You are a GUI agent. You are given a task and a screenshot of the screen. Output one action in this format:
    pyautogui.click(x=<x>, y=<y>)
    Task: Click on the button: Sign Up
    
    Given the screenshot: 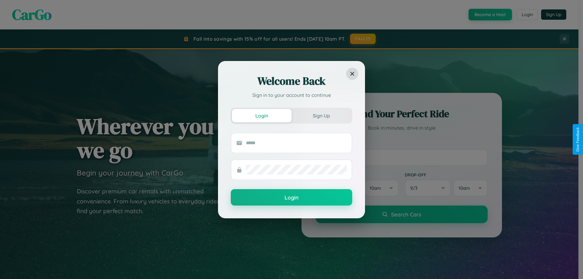 What is the action you would take?
    pyautogui.click(x=321, y=116)
    